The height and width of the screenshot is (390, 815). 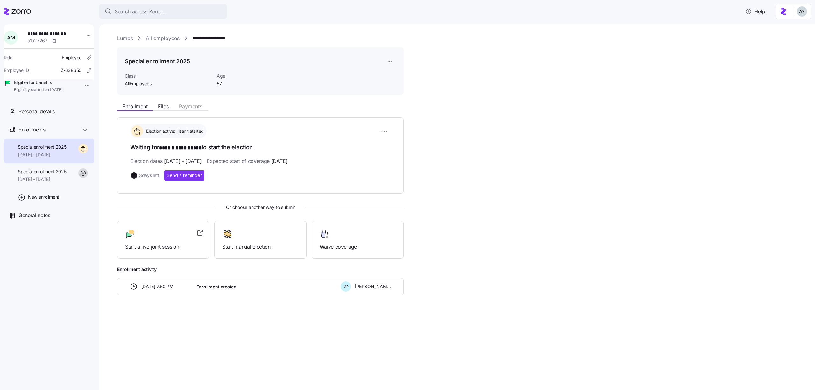 I want to click on span: Enrollments, so click(x=32, y=130).